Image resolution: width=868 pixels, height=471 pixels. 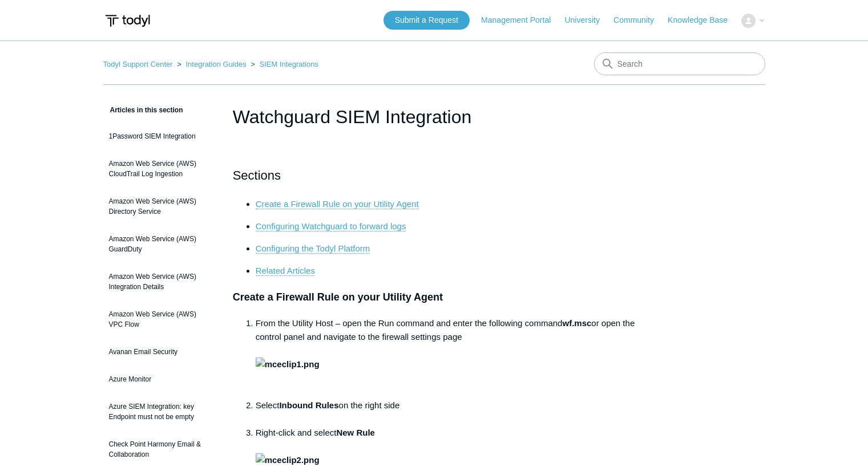 What do you see at coordinates (446, 358) in the screenshot?
I see `li: From the Utility Host – open the Run command and enter the following command or open the control ...` at bounding box center [446, 358].